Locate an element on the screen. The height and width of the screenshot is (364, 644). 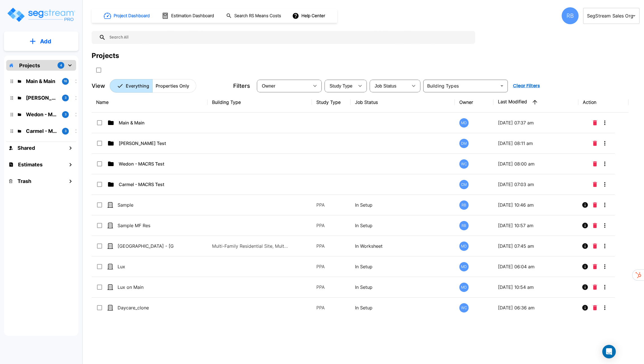
button: SelectAll is located at coordinates (99, 70).